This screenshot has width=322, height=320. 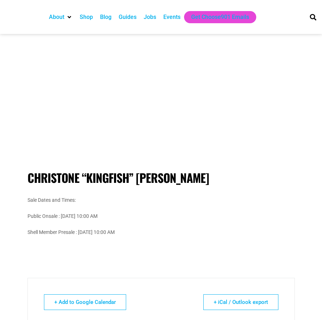 I want to click on div: Guides, so click(x=127, y=17).